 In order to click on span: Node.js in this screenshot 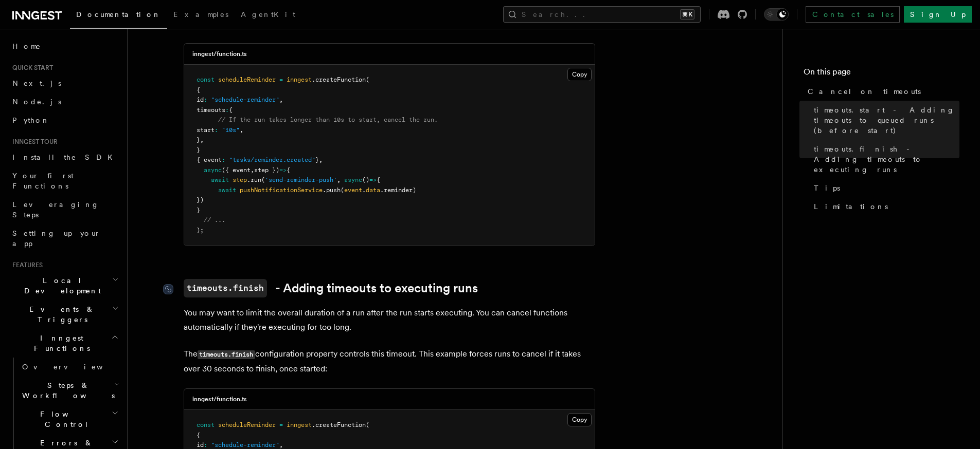, I will do `click(37, 102)`.